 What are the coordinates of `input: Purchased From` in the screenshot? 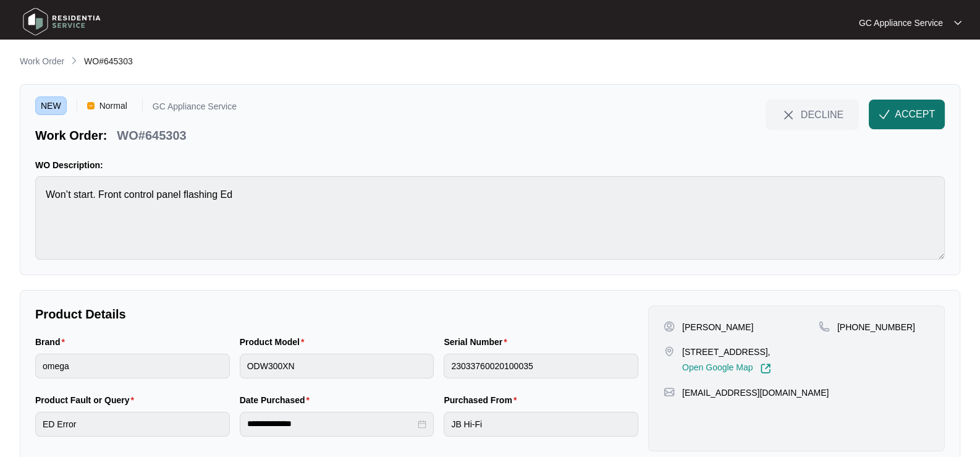 It's located at (541, 425).